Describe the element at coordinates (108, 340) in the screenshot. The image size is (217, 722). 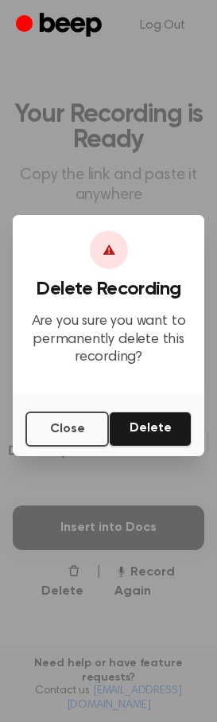
I see `p: Are you sure you want to permanently delete this recording?` at that location.